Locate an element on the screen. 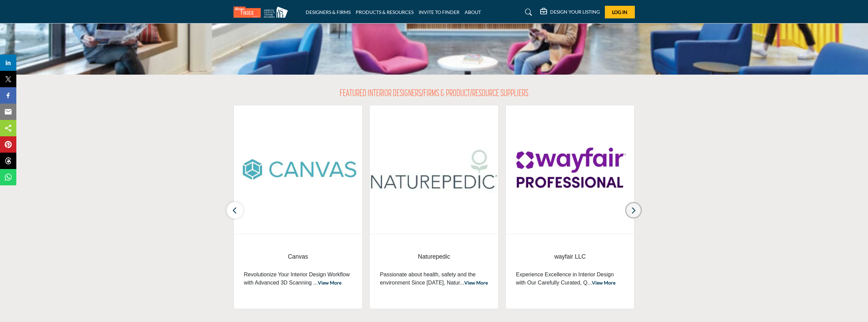  a: PRODUCTS & RESOURCES is located at coordinates (385, 12).